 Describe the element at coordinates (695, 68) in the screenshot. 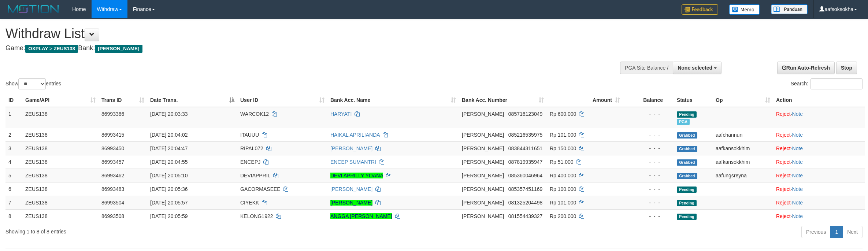

I see `span: None selected` at that location.